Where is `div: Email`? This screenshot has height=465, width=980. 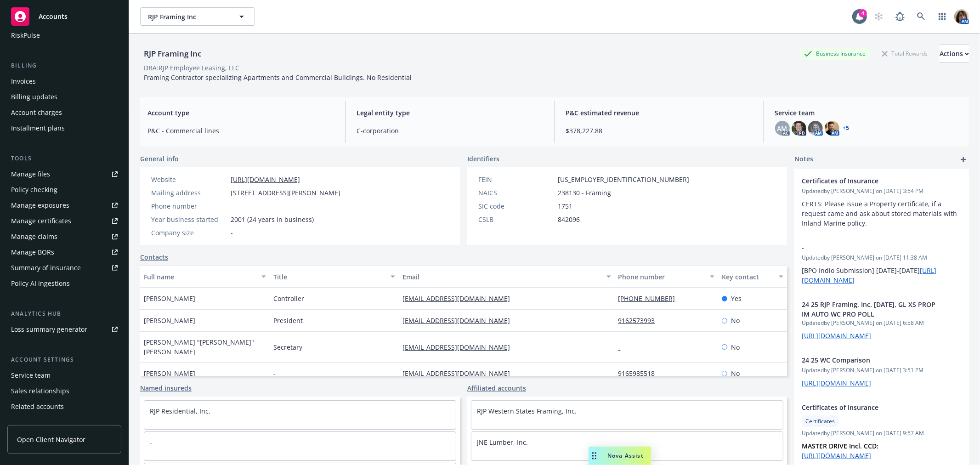
div: Email is located at coordinates (501, 277).